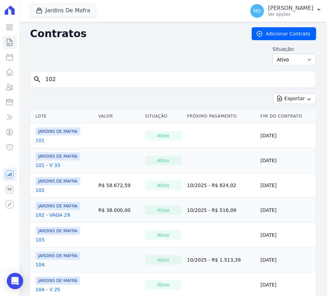 The height and width of the screenshot is (296, 327). I want to click on a: Adicionar Contrato, so click(283, 34).